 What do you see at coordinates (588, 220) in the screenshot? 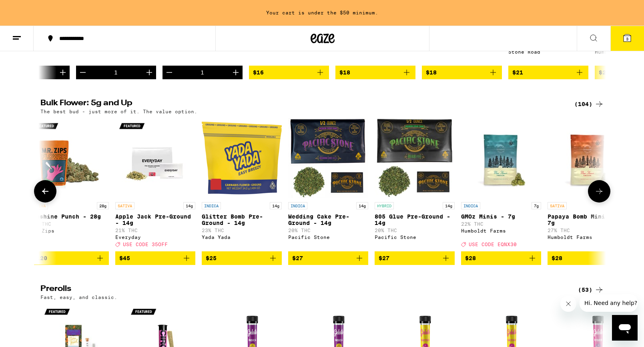
I see `p: Papaya Bomb Mini's - 7g` at bounding box center [588, 220].